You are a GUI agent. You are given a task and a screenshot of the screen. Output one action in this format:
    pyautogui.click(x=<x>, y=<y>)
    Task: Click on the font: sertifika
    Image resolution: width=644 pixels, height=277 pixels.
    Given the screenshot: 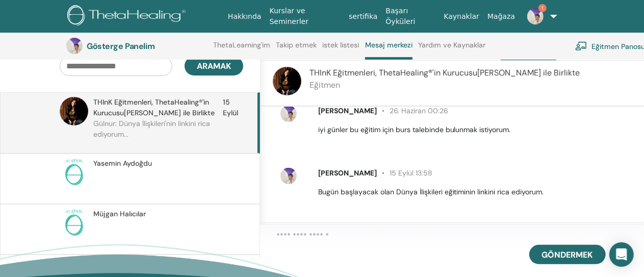 What is the action you would take?
    pyautogui.click(x=363, y=17)
    